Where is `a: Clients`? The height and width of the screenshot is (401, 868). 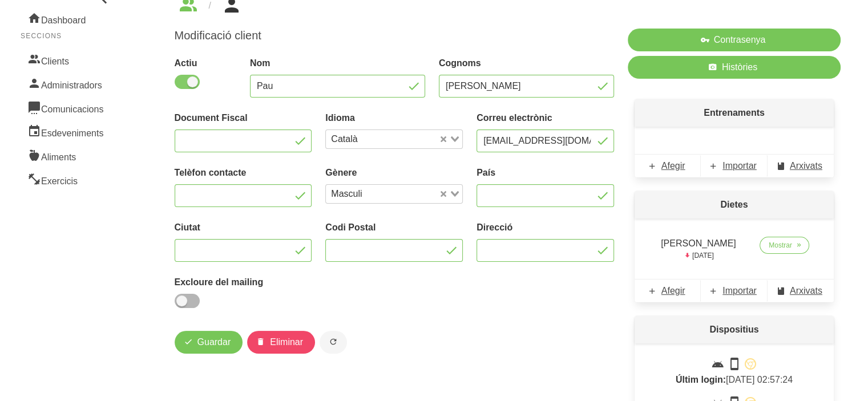
a: Clients is located at coordinates (67, 60).